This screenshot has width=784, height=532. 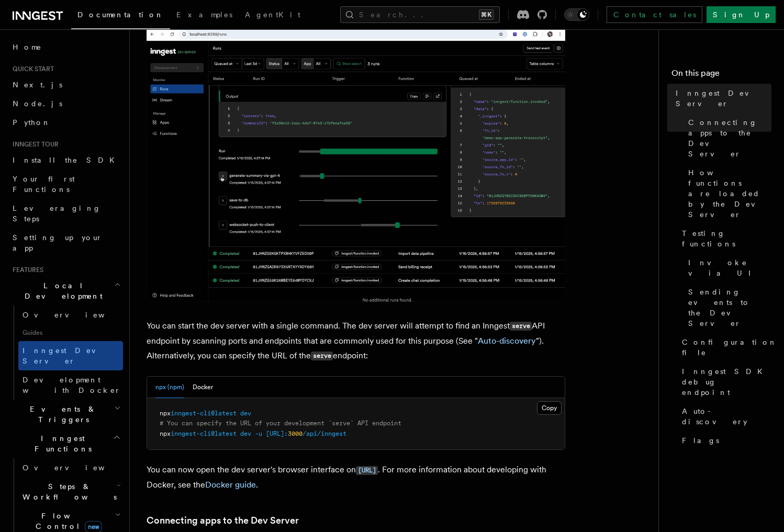 I want to click on span: Auto-discovery, so click(x=726, y=416).